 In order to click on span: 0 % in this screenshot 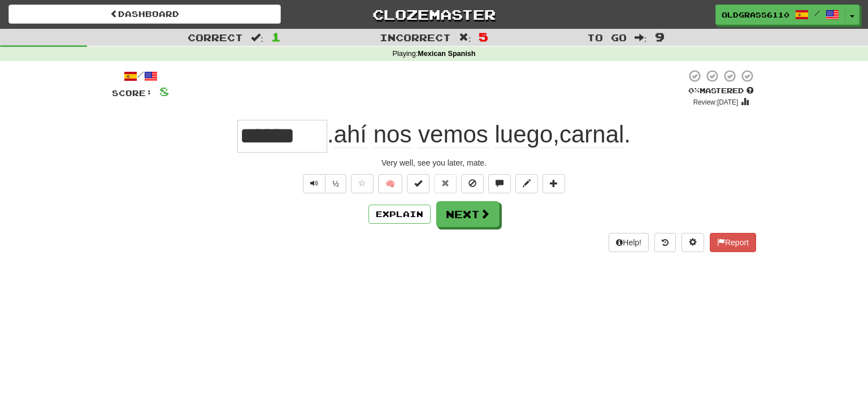, I will do `click(694, 90)`.